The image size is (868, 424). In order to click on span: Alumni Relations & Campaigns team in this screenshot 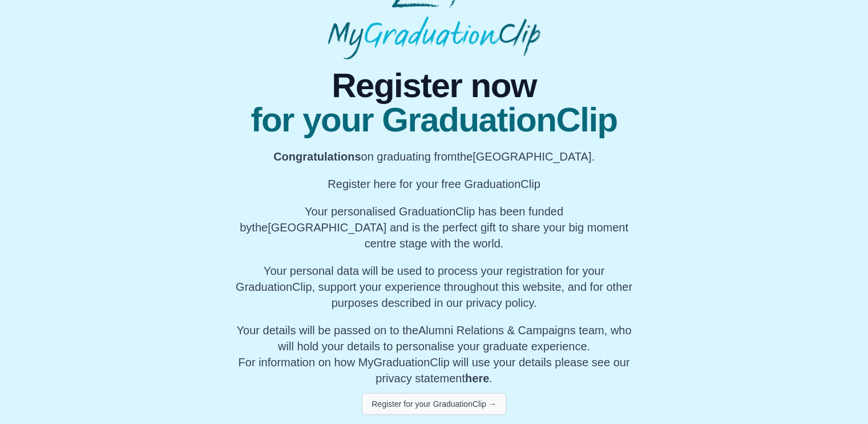, I will do `click(511, 330)`.